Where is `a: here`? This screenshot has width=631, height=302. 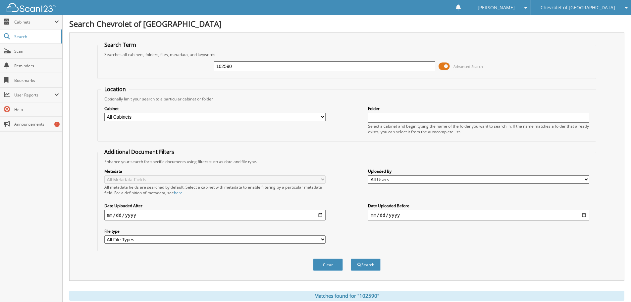
a: here is located at coordinates (178, 192).